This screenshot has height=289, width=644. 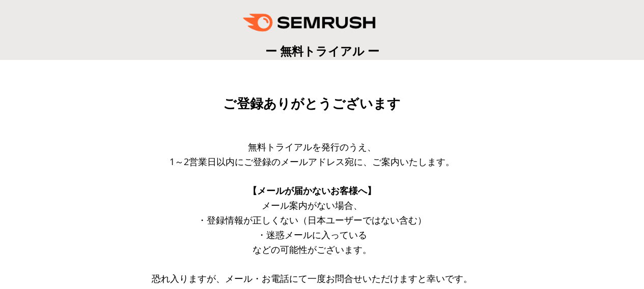 I want to click on span: 恐れ入りますが、メール・お電話にて一度お問合せいただけますと幸いです。, so click(x=312, y=278).